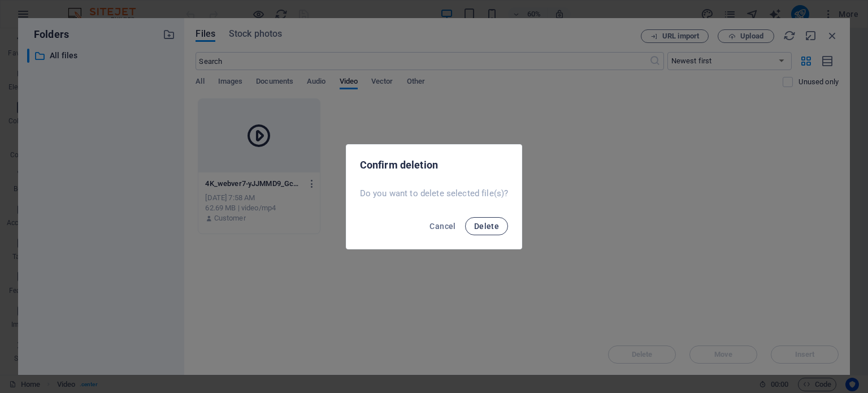  What do you see at coordinates (434, 165) in the screenshot?
I see `h2: Confirm deletion` at bounding box center [434, 165].